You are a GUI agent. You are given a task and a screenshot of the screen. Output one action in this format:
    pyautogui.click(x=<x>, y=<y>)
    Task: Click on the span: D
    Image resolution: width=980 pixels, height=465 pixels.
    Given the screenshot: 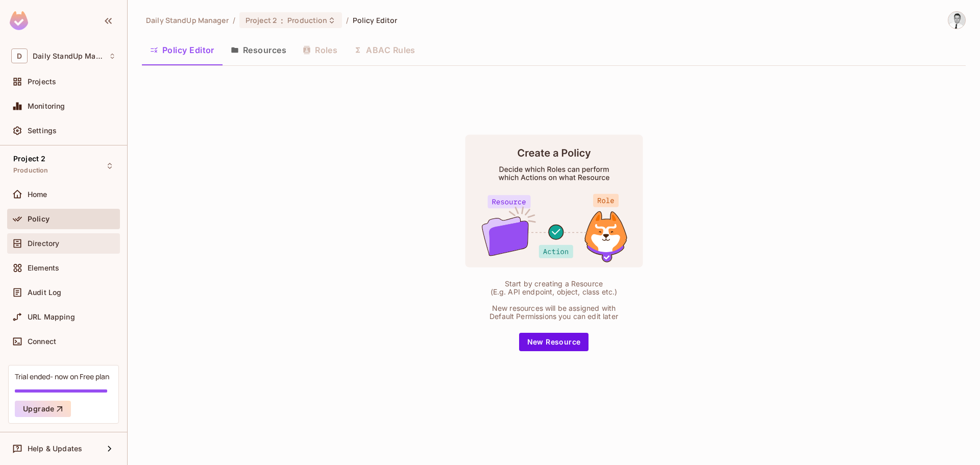 What is the action you would take?
    pyautogui.click(x=20, y=55)
    